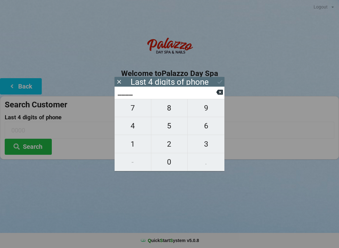 The width and height of the screenshot is (339, 248). Describe the element at coordinates (169, 144) in the screenshot. I see `span: 2` at that location.